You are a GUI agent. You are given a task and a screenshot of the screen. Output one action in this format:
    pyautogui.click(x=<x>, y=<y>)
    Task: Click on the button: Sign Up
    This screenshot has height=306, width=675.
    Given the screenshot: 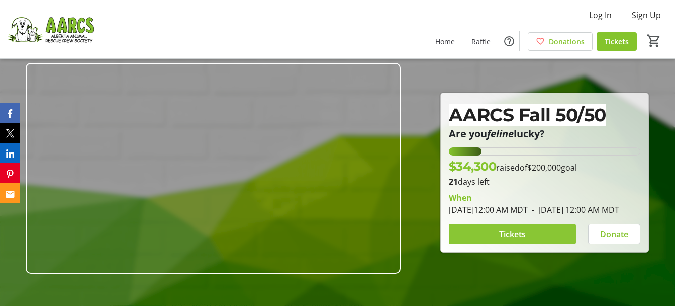 What is the action you would take?
    pyautogui.click(x=647, y=15)
    